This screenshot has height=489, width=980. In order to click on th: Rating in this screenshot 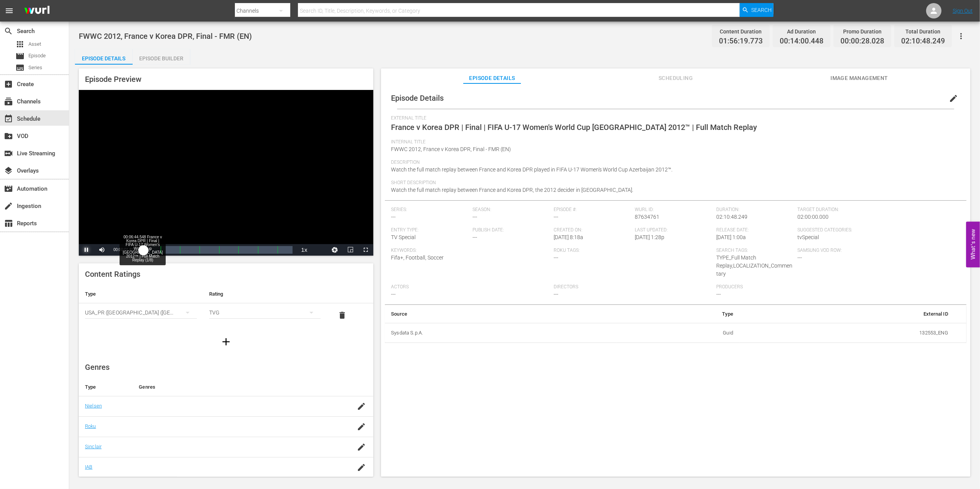, I will do `click(265, 294)`.